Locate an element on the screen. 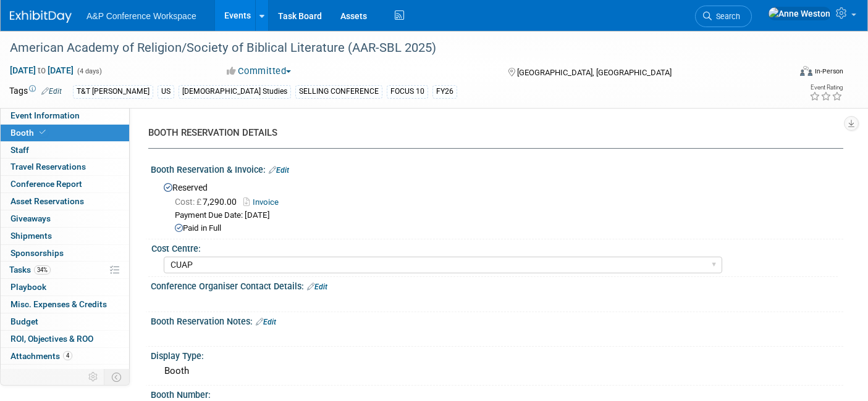 The image size is (868, 401). div: FY26 is located at coordinates (445, 91).